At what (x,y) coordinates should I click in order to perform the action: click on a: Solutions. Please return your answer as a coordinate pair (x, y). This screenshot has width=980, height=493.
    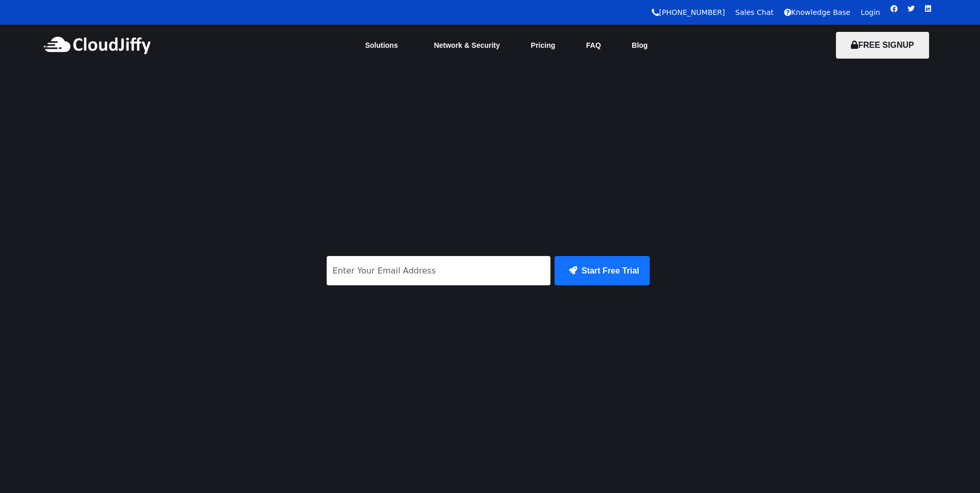
    Looking at the image, I should click on (384, 45).